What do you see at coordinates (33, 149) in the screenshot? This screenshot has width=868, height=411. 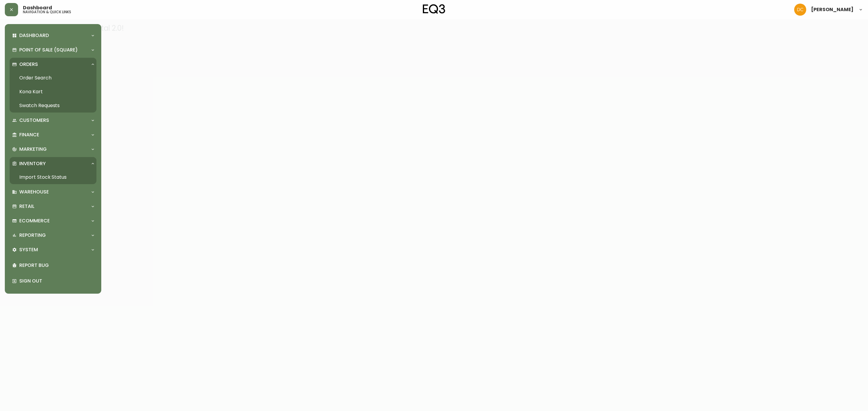 I see `p: Marketing` at bounding box center [33, 149].